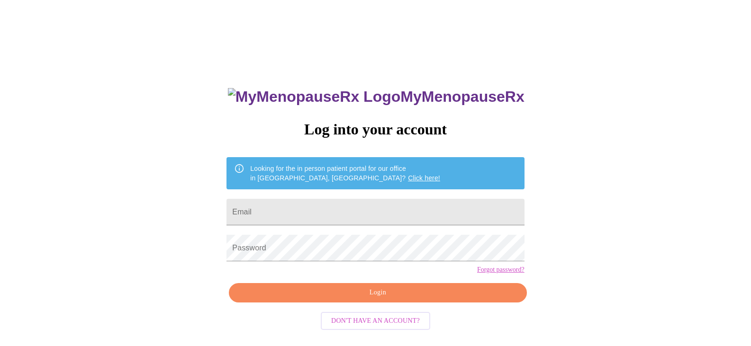  What do you see at coordinates (378, 293) in the screenshot?
I see `button: Login` at bounding box center [378, 293].